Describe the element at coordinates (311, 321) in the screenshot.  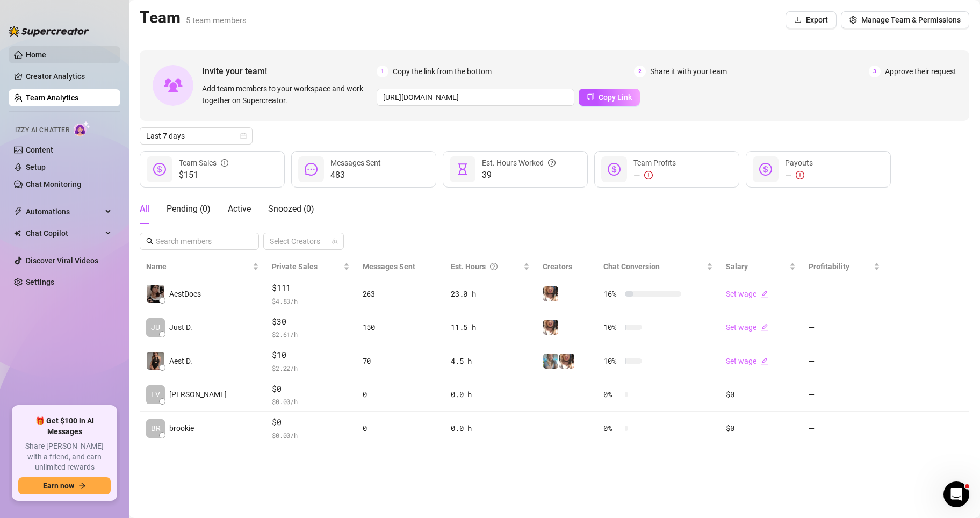
I see `span: $30` at that location.